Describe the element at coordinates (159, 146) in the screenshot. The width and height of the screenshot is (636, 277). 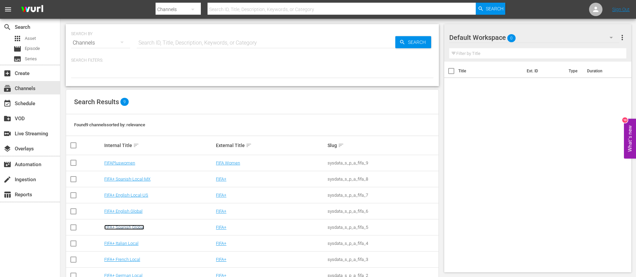
I see `div: Internal Title` at that location.